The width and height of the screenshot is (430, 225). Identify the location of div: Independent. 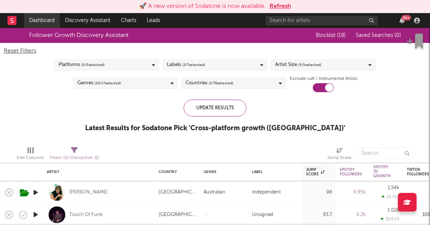
(266, 193).